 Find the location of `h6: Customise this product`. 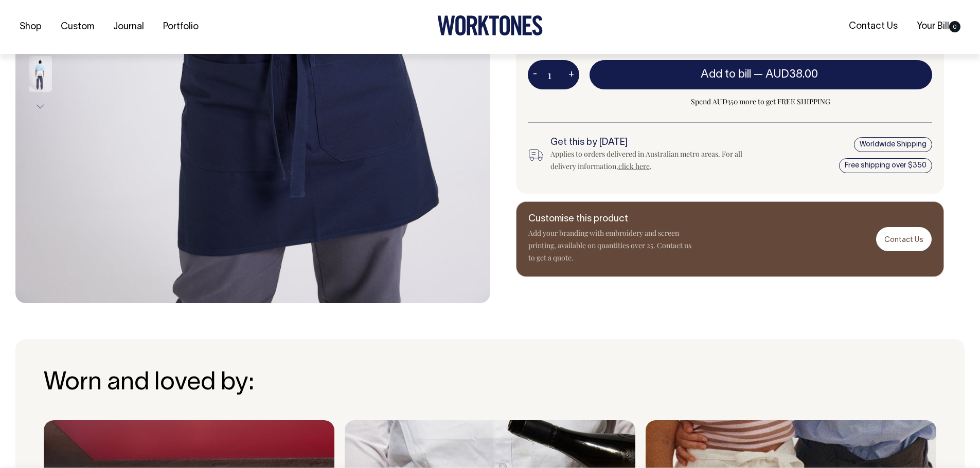

h6: Customise this product is located at coordinates (611, 219).